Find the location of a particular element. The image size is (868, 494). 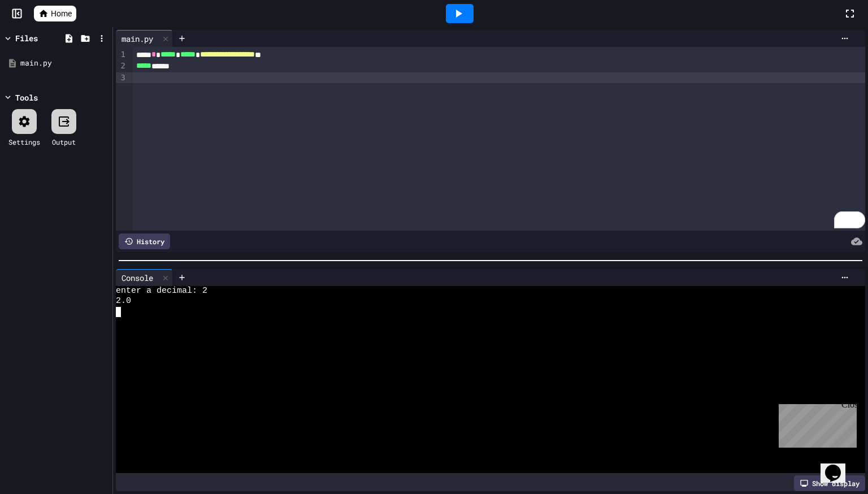

span: Home is located at coordinates (61, 14).